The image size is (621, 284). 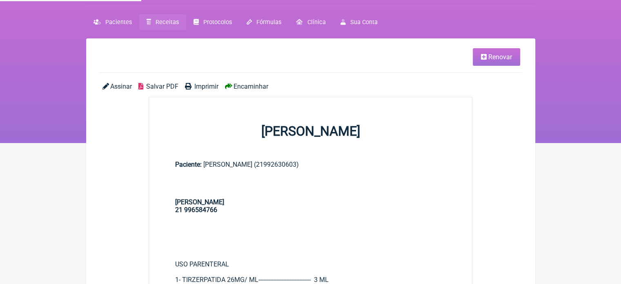 What do you see at coordinates (188, 164) in the screenshot?
I see `span: Paciente:` at bounding box center [188, 164].